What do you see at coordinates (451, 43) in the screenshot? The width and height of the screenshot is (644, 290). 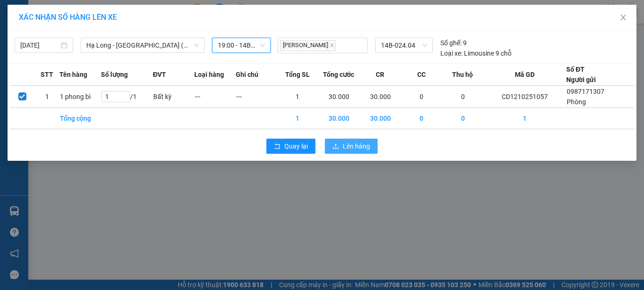 I see `span: Số ghế:` at bounding box center [451, 43].